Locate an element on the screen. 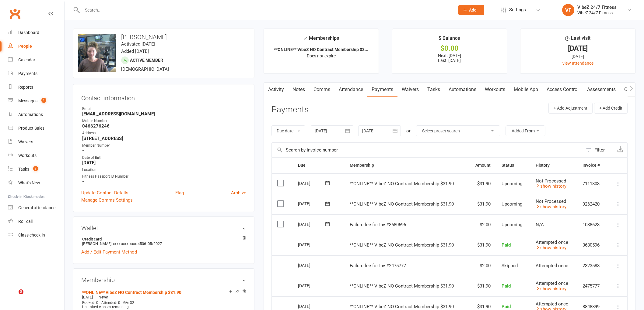 The image size is (644, 310). span: Unlimited classes remaining is located at coordinates (105, 307).